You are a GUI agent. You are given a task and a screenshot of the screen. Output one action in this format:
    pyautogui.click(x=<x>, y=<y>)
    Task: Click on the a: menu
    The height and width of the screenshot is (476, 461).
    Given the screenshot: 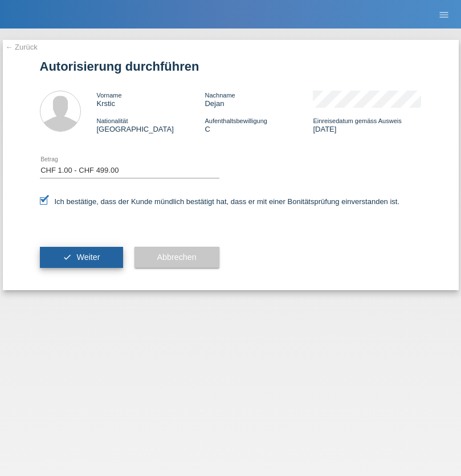 What is the action you would take?
    pyautogui.click(x=444, y=14)
    